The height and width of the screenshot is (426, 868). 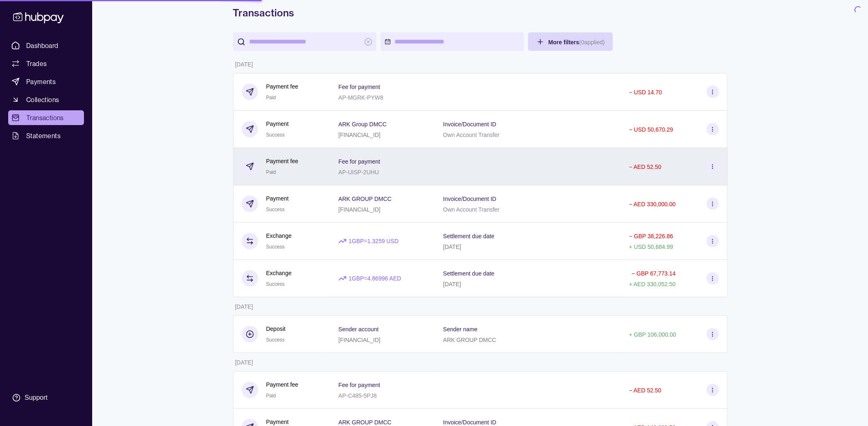 I want to click on div: Support, so click(x=36, y=398).